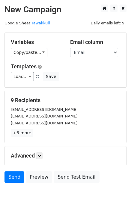 This screenshot has height=203, width=131. Describe the element at coordinates (29, 52) in the screenshot. I see `a: Copy/paste...` at that location.